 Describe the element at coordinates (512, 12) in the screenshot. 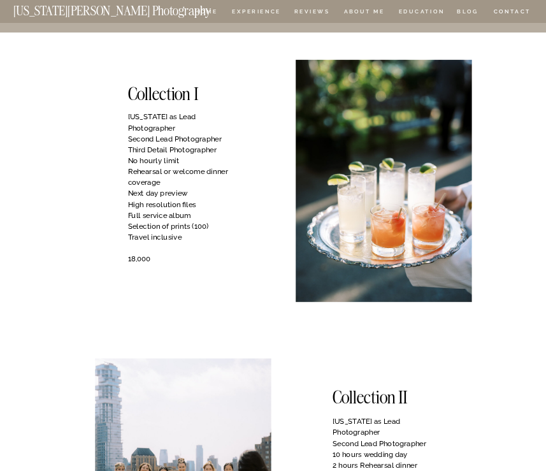

I see `nav: CONTACT` at that location.